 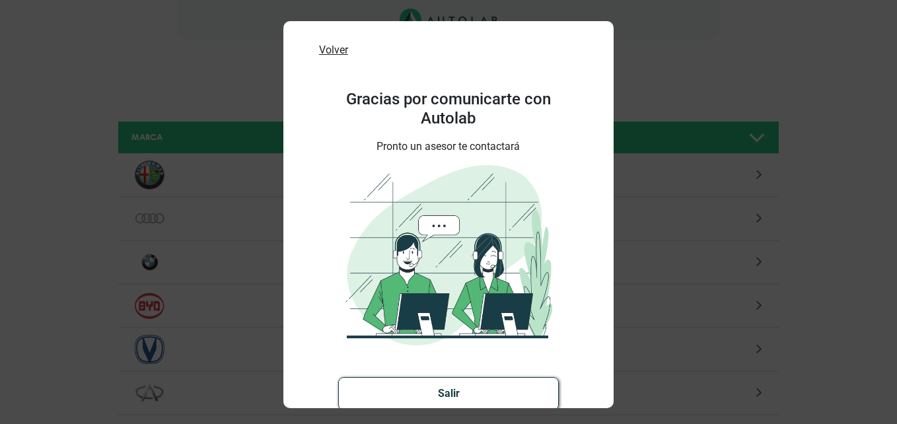 What do you see at coordinates (448, 393) in the screenshot?
I see `button: Salir` at bounding box center [448, 393].